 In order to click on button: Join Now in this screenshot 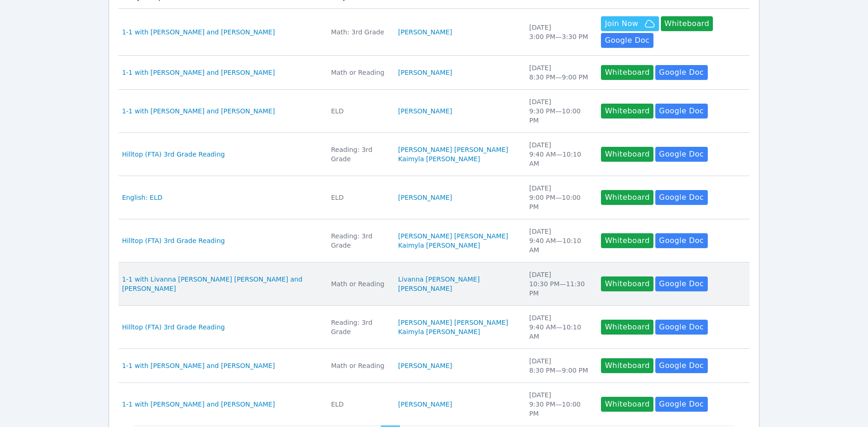, I will do `click(629, 23)`.